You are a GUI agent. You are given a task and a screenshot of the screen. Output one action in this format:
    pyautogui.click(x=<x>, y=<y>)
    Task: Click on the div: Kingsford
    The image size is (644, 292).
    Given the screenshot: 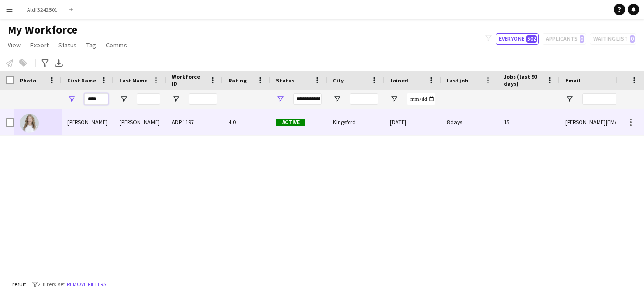 What is the action you would take?
    pyautogui.click(x=355, y=122)
    